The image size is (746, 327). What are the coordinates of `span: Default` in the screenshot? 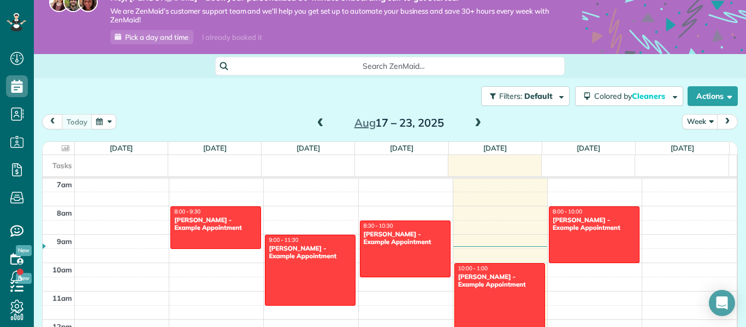 It's located at (538, 96).